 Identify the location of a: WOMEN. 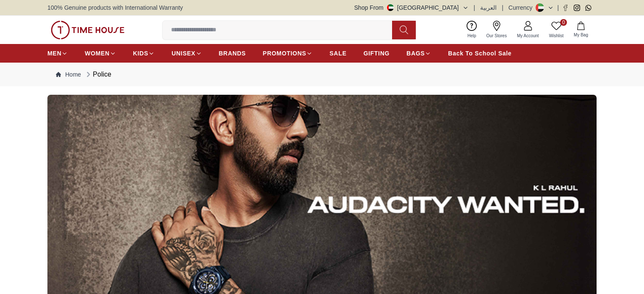
(100, 53).